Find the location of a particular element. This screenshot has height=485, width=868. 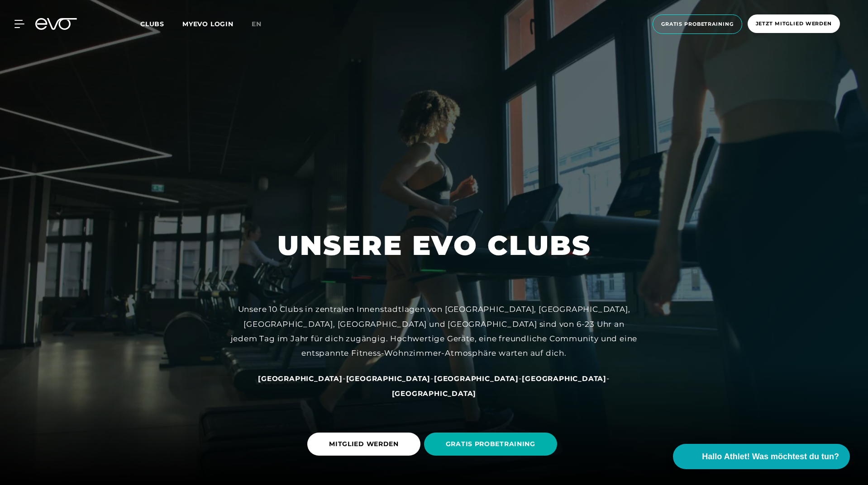

span: Hallo Athlet! Was möchtest du tun? is located at coordinates (770, 457).